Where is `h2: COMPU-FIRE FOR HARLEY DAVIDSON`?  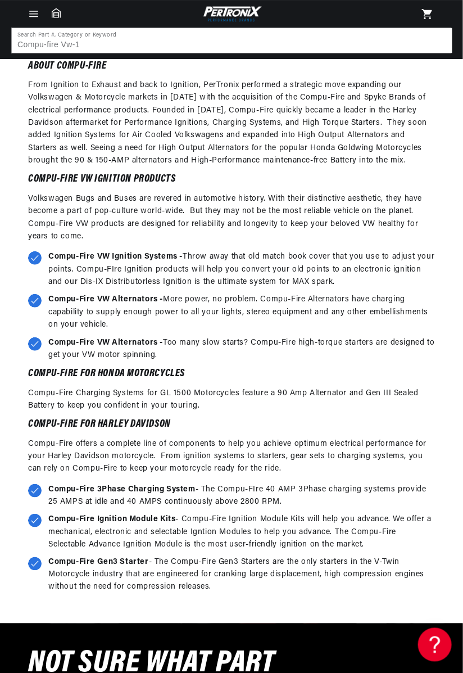
h2: COMPU-FIRE FOR HARLEY DAVIDSON is located at coordinates (232, 424).